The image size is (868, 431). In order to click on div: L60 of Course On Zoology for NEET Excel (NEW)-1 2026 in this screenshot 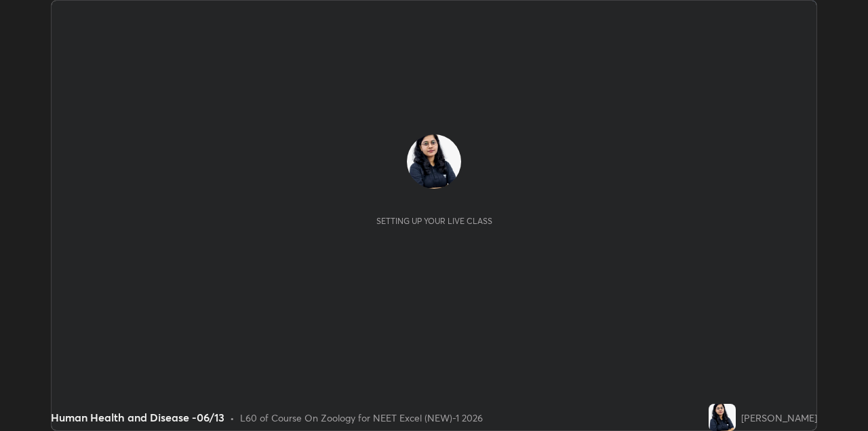, I will do `click(362, 417)`.